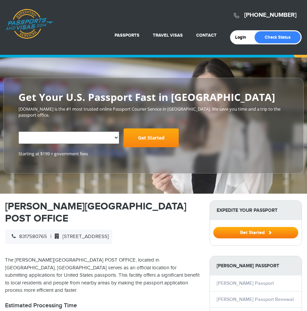 Image resolution: width=307 pixels, height=311 pixels. I want to click on strong: Expedite Your Passport, so click(256, 210).